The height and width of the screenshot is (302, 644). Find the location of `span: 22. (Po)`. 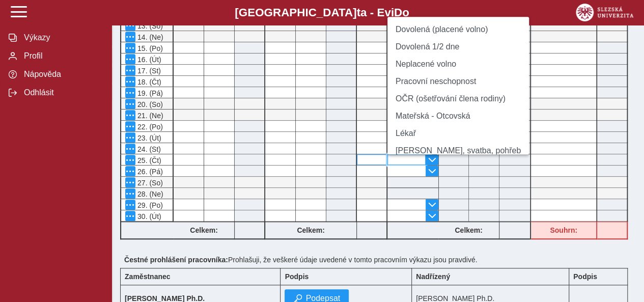

span: 22. (Po) is located at coordinates (149, 126).